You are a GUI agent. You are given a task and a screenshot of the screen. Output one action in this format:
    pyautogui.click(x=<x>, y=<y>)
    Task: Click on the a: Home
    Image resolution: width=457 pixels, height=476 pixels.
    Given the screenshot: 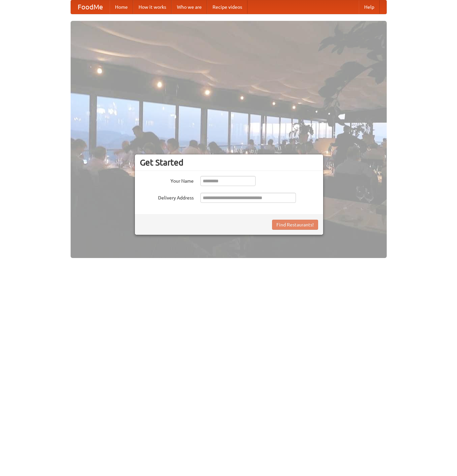 What is the action you would take?
    pyautogui.click(x=121, y=7)
    